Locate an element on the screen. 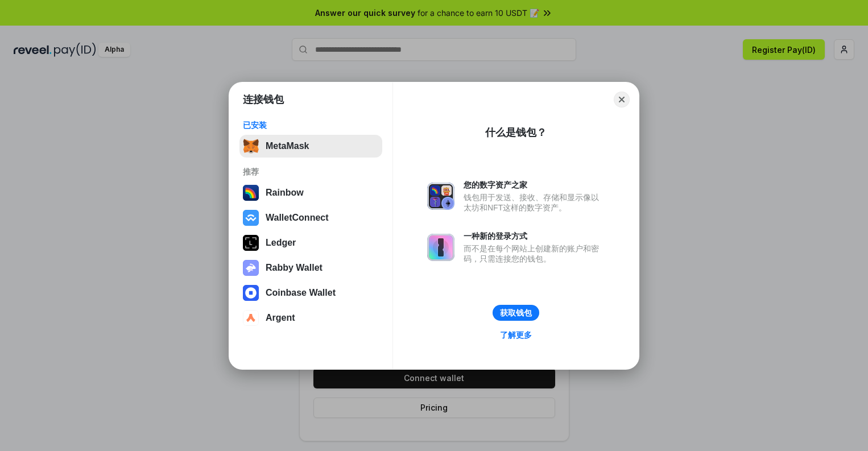 This screenshot has width=868, height=451. img: svg+xml,%3Csvg%20width%3D%22120%22%20height%3D%22120%22%20viewBox%3D%220%200%20120%20120%22%20fil... is located at coordinates (250, 193).